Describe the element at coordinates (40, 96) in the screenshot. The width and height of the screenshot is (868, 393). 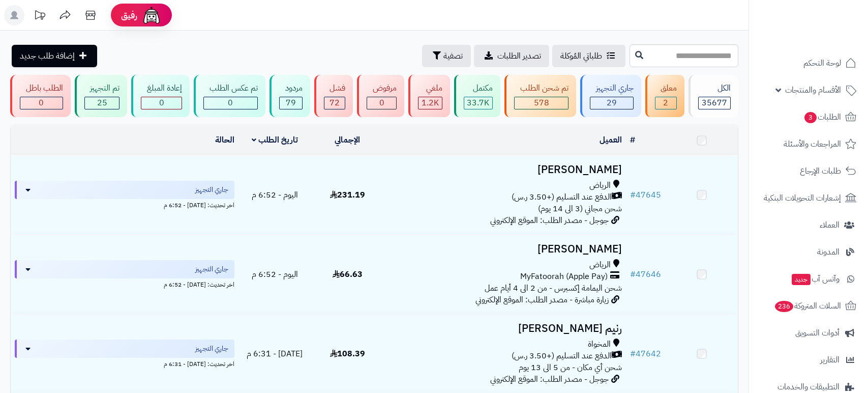
I see `a: الطلب باطل 0` at that location.